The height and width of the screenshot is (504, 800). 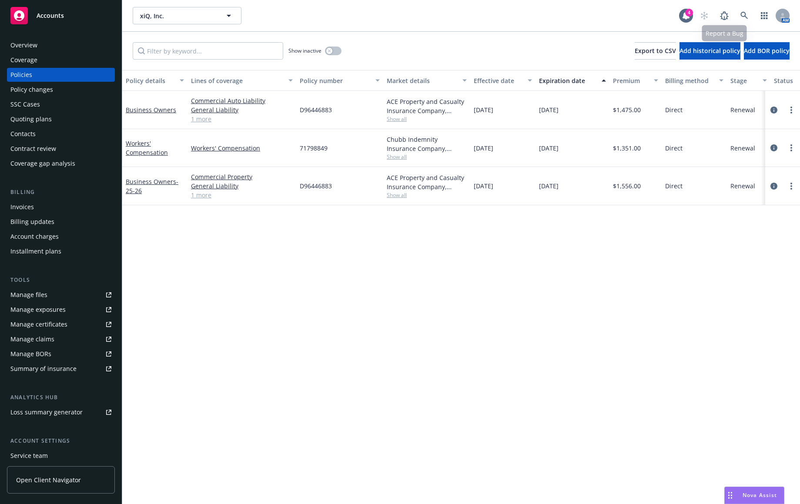 I want to click on a: Invoices, so click(x=61, y=207).